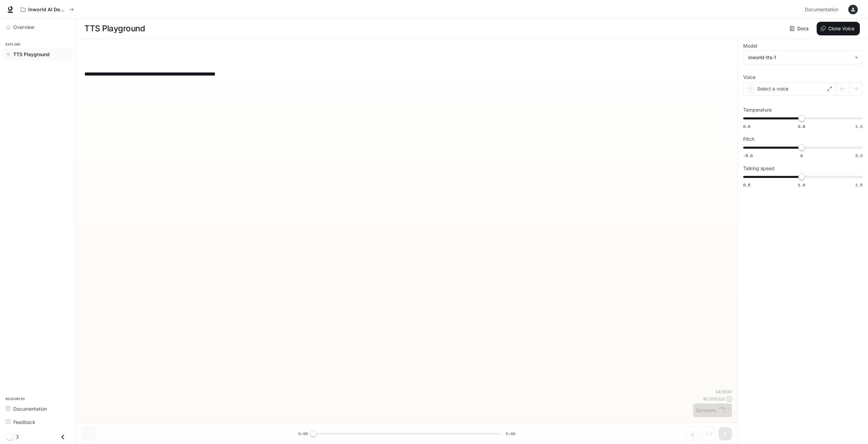 This screenshot has height=444, width=868. What do you see at coordinates (47, 10) in the screenshot?
I see `p: Inworld AI Demos` at bounding box center [47, 10].